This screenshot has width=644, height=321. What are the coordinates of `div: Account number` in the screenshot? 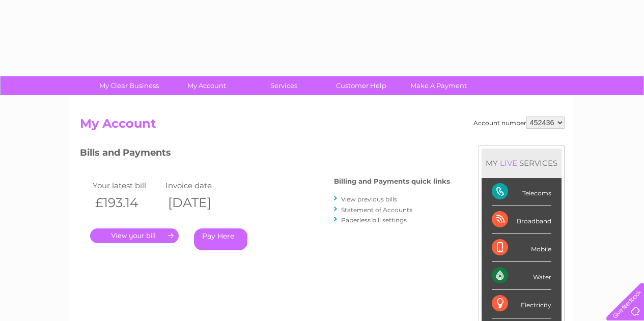 It's located at (518, 122).